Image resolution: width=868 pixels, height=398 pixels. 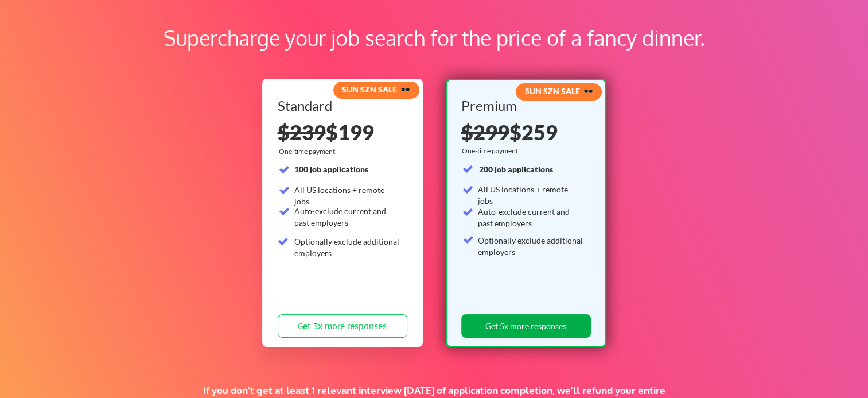 What do you see at coordinates (526, 325) in the screenshot?
I see `button: Get 5x more responses` at bounding box center [526, 325].